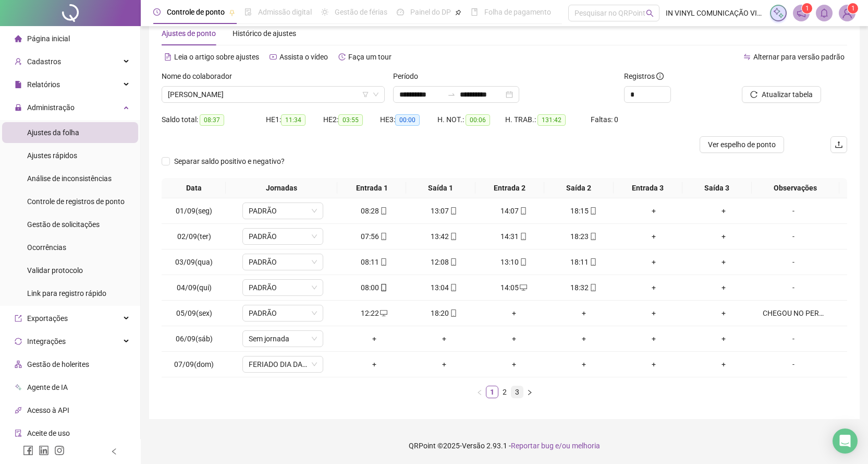  Describe the element at coordinates (473, 446) in the screenshot. I see `span: Versão` at that location.